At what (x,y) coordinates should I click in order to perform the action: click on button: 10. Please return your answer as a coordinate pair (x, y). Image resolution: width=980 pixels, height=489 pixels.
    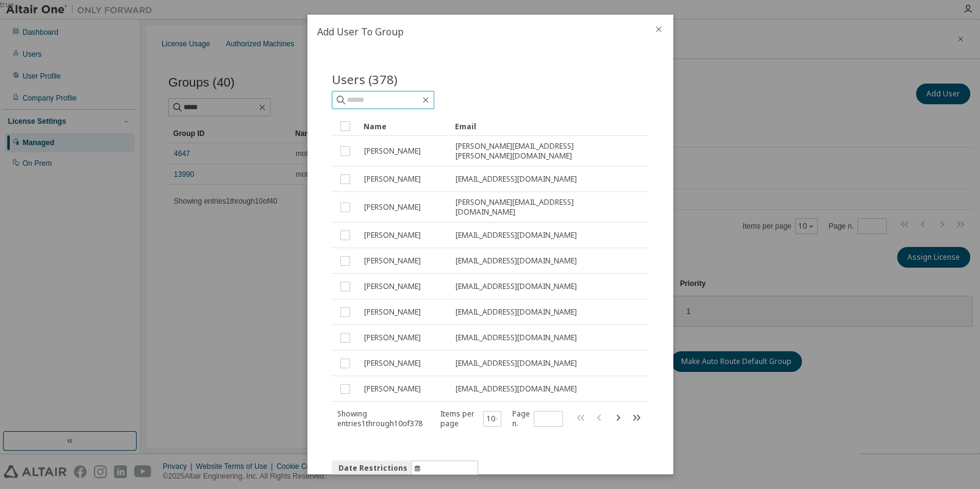
    Looking at the image, I should click on (492, 419).